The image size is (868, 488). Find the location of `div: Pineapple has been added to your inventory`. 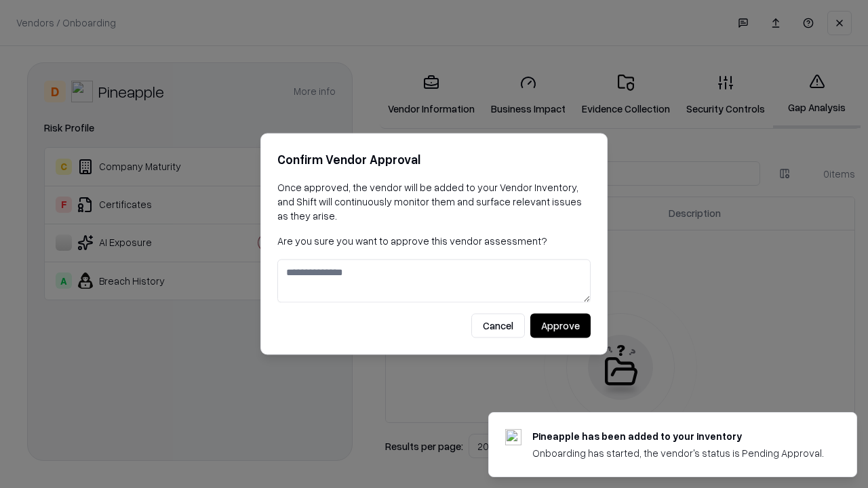

div: Pineapple has been added to your inventory is located at coordinates (678, 436).